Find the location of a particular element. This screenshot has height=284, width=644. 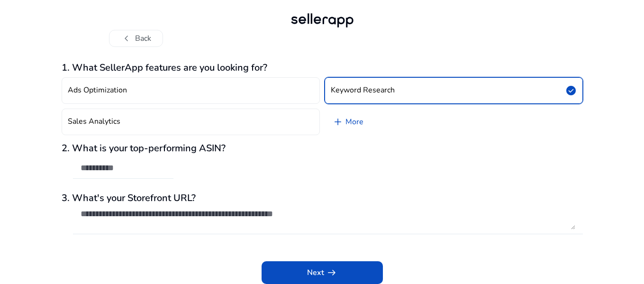

span: check_circle is located at coordinates (571, 91).